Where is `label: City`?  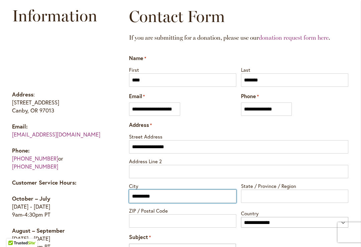
label: City is located at coordinates (183, 186).